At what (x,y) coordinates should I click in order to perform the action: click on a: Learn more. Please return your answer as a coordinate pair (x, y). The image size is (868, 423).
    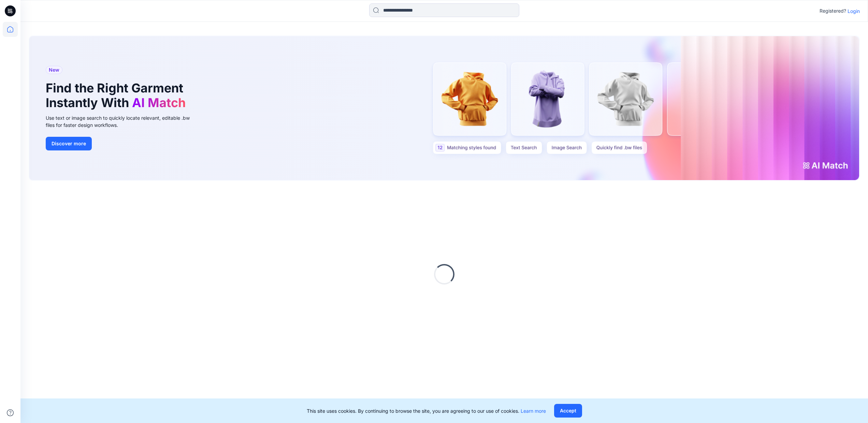
    Looking at the image, I should click on (533, 411).